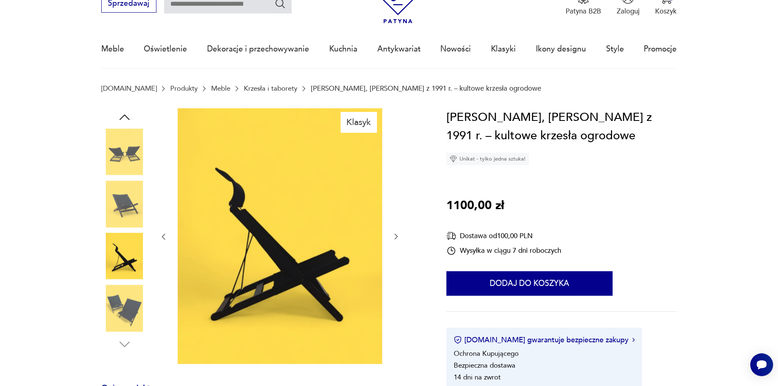 The height and width of the screenshot is (386, 778). Describe the element at coordinates (660, 49) in the screenshot. I see `a: Promocje` at that location.